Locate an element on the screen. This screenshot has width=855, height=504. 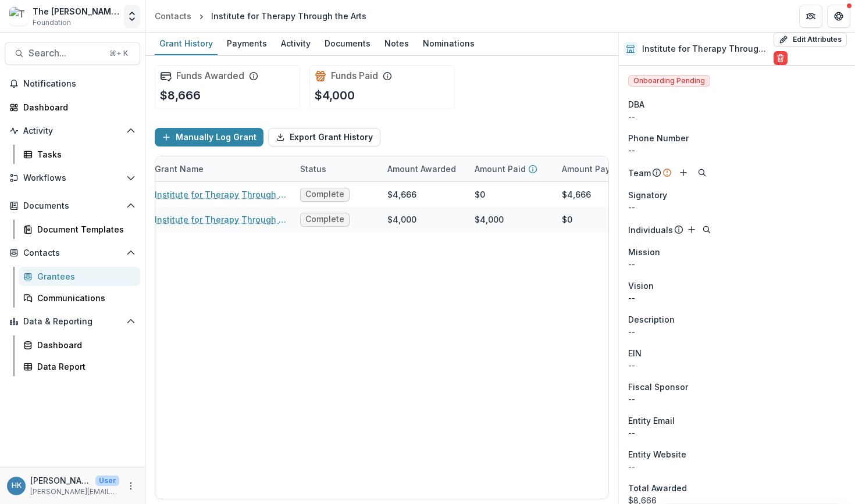
div: Contacts is located at coordinates (173, 16).